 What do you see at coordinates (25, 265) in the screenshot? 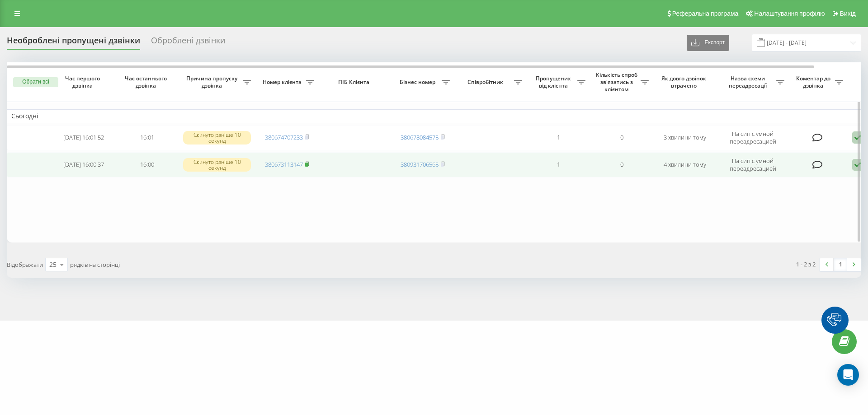
I see `span: Відображати` at bounding box center [25, 265].